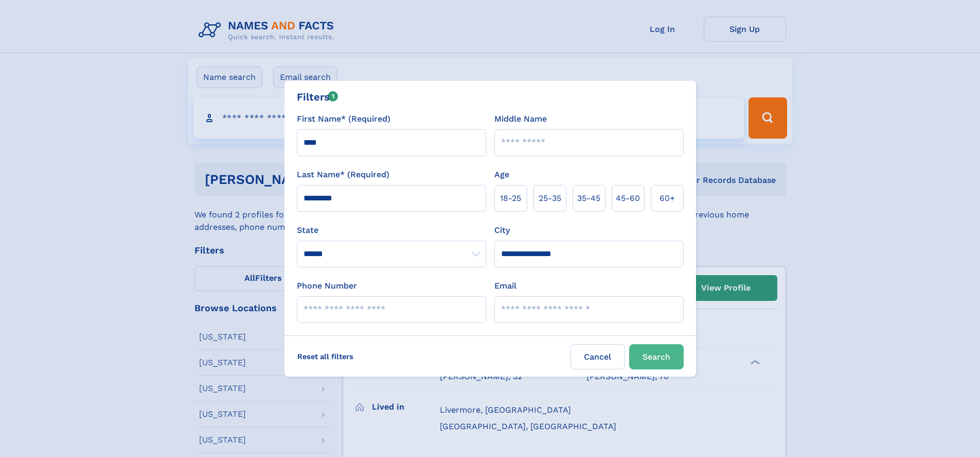 This screenshot has height=457, width=980. Describe the element at coordinates (325, 356) in the screenshot. I see `label: Reset all filters` at that location.